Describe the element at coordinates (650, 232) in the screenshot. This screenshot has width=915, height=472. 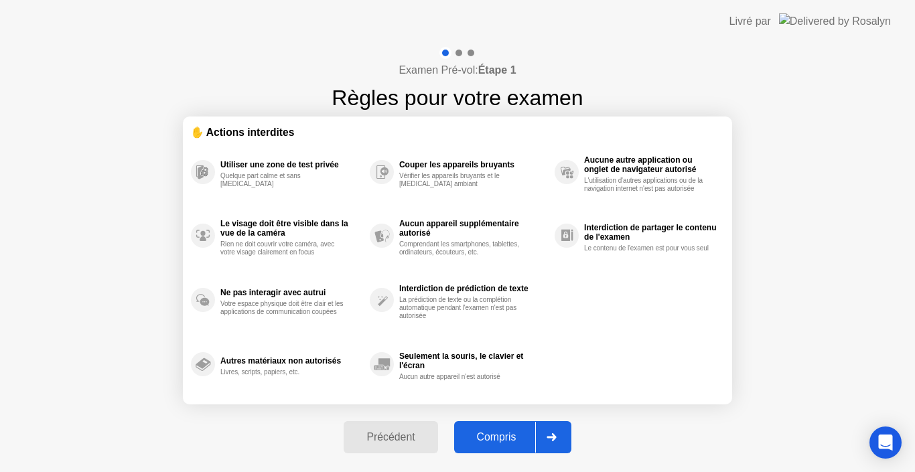
I see `div: Interdiction de partager le contenu de l'examen` at that location.